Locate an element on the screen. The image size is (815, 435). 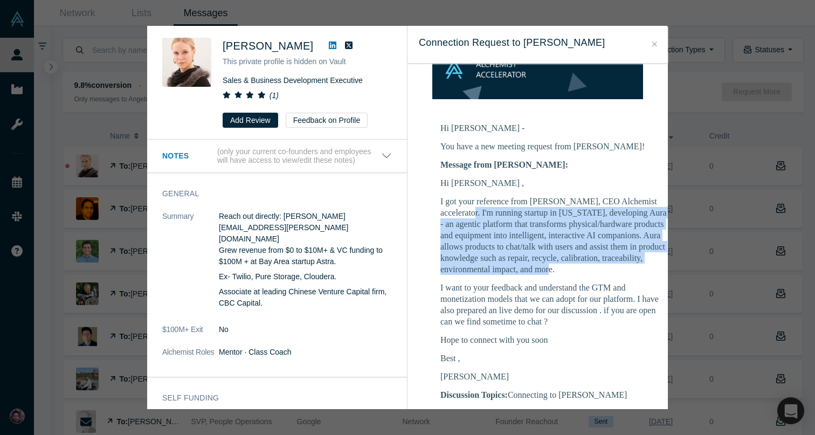
dd: No is located at coordinates (305, 329).